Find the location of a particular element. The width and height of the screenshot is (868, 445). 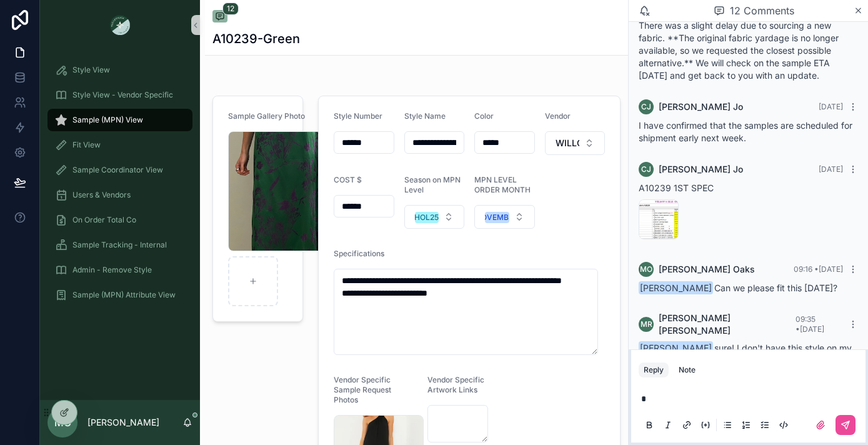

div: NOVEMBER is located at coordinates (496, 217).